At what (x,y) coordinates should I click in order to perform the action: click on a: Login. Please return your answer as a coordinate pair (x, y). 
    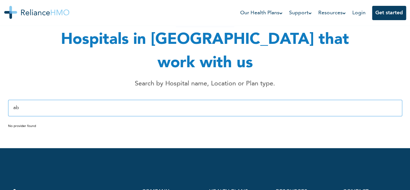
    Looking at the image, I should click on (359, 13).